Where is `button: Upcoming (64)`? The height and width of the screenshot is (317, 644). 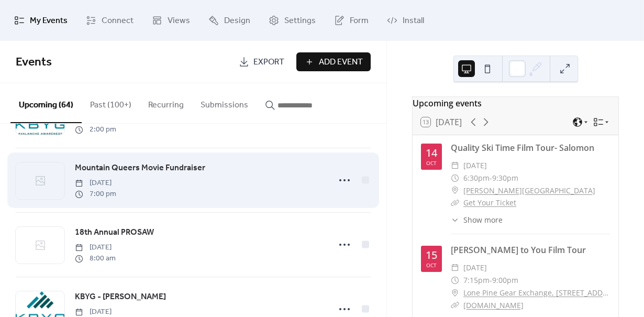
button: Upcoming (64) is located at coordinates (46, 103).